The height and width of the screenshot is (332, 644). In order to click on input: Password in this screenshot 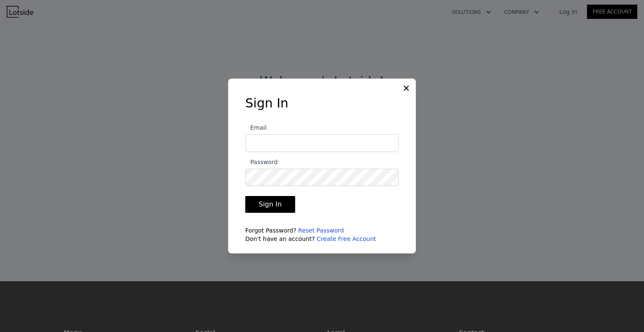, I will do `click(322, 178)`.